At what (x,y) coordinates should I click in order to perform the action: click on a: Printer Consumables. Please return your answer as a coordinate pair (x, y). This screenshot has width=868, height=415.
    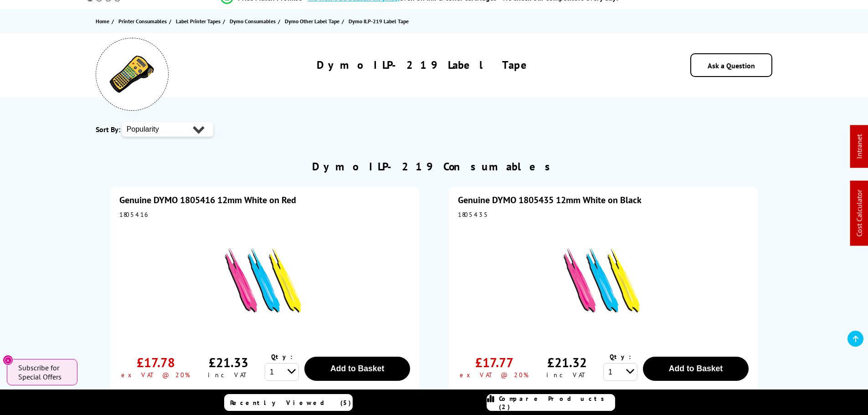
    Looking at the image, I should click on (144, 21).